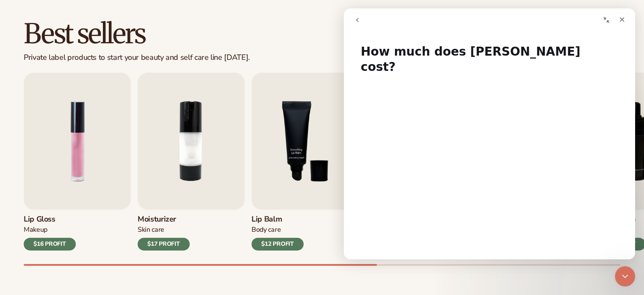  What do you see at coordinates (49, 229) in the screenshot?
I see `div: Makeup` at bounding box center [49, 229].